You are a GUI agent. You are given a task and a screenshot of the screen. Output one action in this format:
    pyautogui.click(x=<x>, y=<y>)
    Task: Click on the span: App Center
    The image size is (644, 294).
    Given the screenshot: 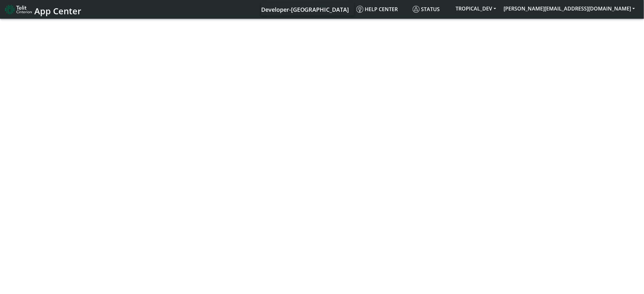 What is the action you would take?
    pyautogui.click(x=58, y=11)
    